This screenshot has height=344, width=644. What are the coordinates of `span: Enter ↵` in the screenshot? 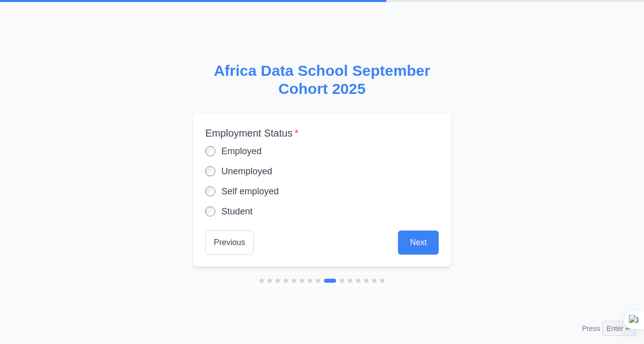 It's located at (619, 329).